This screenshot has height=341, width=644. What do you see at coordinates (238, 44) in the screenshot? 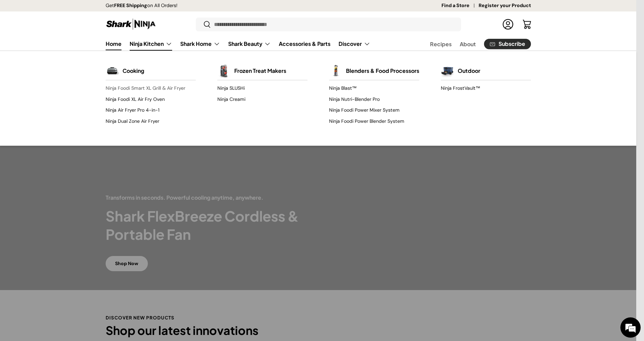
I see `nav: Primary` at bounding box center [238, 44].